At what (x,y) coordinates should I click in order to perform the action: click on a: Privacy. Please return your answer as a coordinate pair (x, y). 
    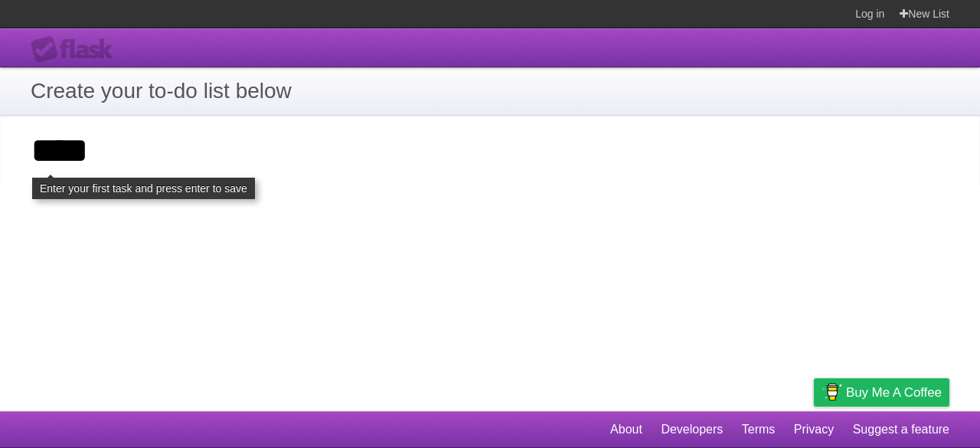
    Looking at the image, I should click on (814, 430).